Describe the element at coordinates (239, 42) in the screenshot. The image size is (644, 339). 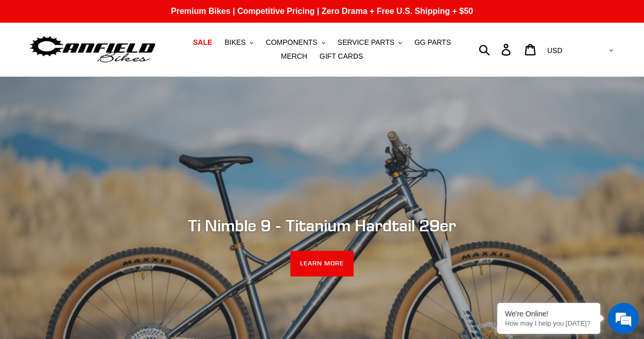
I see `button: BIKES` at that location.